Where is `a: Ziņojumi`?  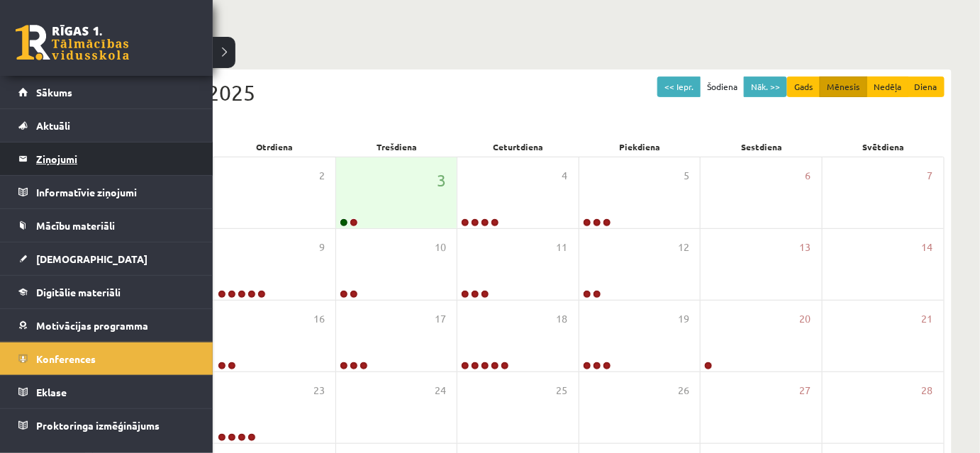 a: Ziņojumi is located at coordinates (107, 158).